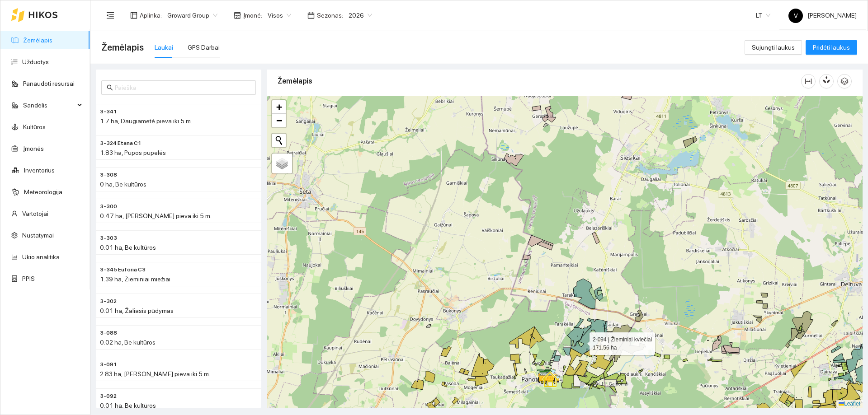 This screenshot has width=868, height=415. Describe the element at coordinates (108, 333) in the screenshot. I see `span: 3-088` at that location.